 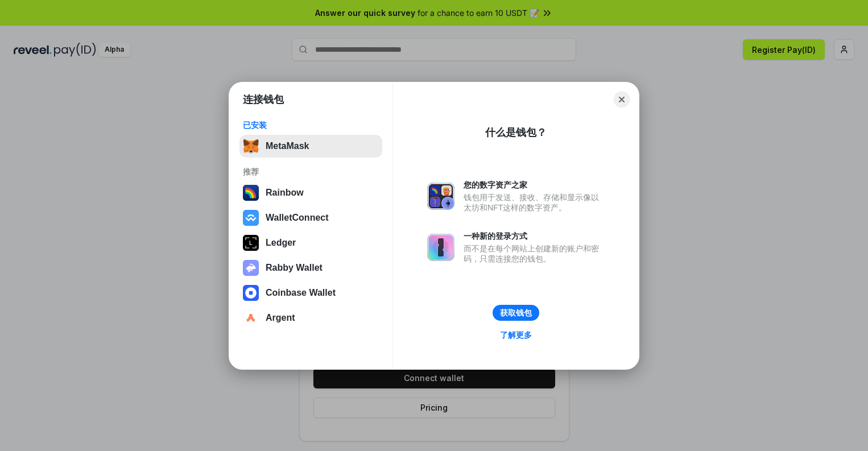 I want to click on button: Coinbase Wallet, so click(x=310, y=293).